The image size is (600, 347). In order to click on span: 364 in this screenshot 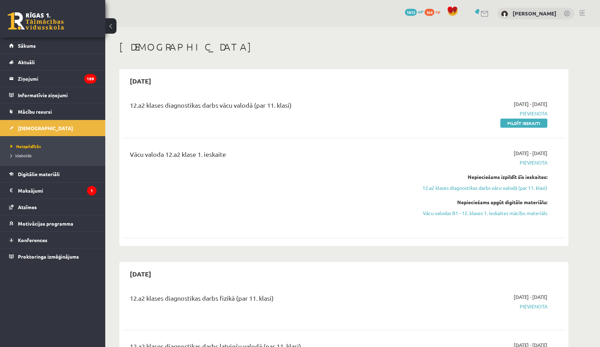, I will do `click(429, 12)`.